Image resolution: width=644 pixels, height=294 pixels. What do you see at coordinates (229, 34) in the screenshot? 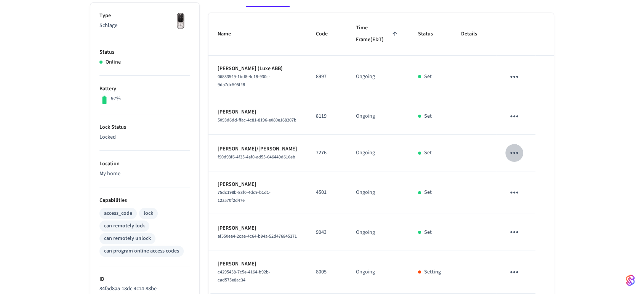
I see `span: Name` at bounding box center [229, 34].